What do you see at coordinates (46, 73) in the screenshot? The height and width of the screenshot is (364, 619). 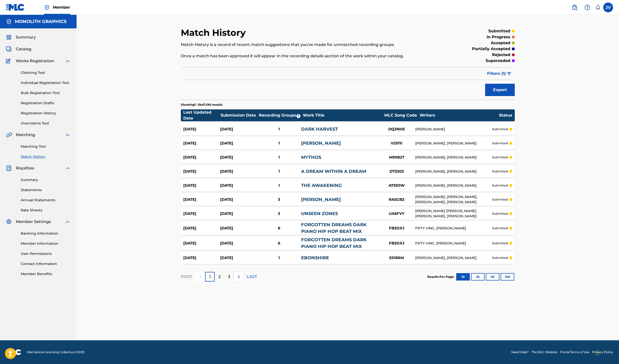 I see `a: Claiming Tool` at bounding box center [46, 73].